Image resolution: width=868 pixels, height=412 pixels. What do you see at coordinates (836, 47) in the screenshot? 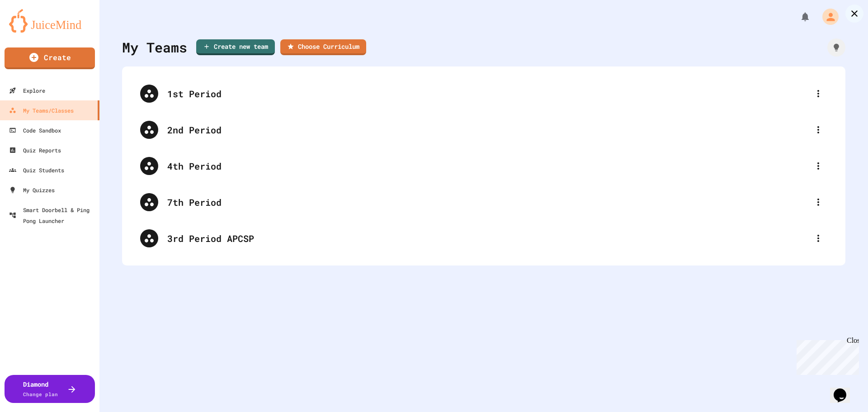
I see `div: How it works` at bounding box center [836, 47].